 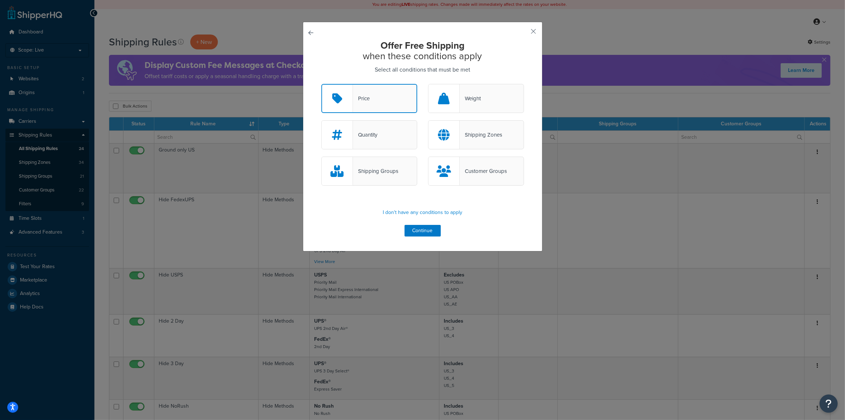 I want to click on button: Continue, so click(x=423, y=231).